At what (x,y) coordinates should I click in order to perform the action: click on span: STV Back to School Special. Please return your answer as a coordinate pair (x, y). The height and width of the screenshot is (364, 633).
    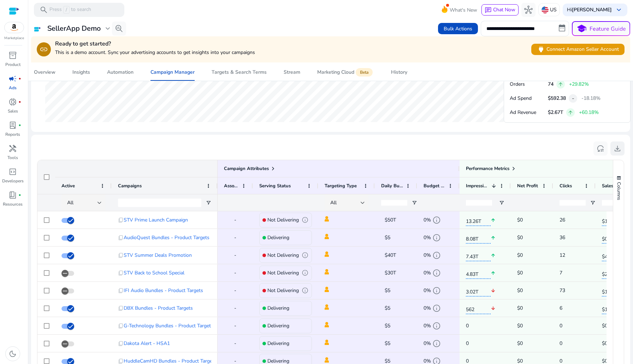
    Looking at the image, I should click on (154, 273).